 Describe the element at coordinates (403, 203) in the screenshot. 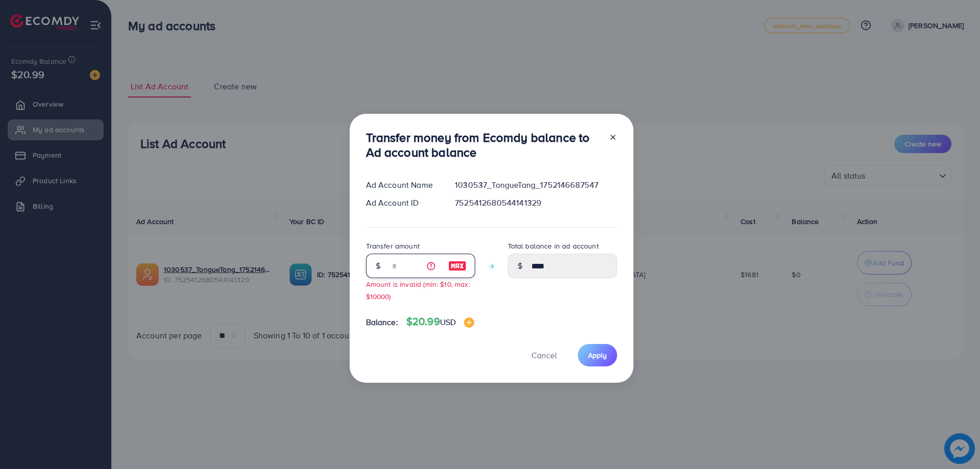

I see `div: Ad Account ID` at that location.